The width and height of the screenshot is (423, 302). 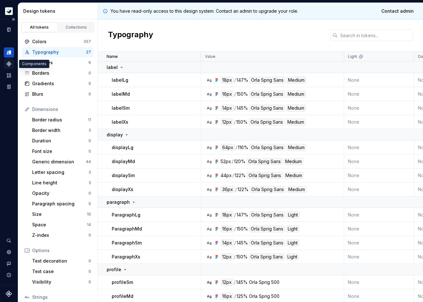 What do you see at coordinates (275, 296) in the screenshot?
I see `div: 500` at bounding box center [275, 296].